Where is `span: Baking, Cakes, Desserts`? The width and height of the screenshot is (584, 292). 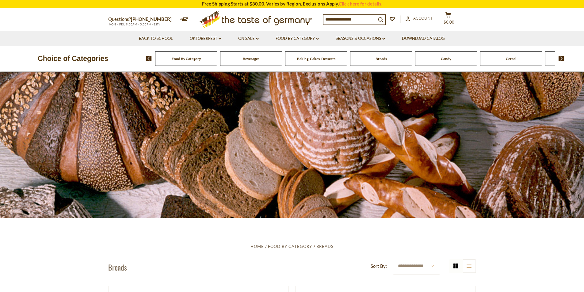 span: Baking, Cakes, Desserts is located at coordinates (316, 59).